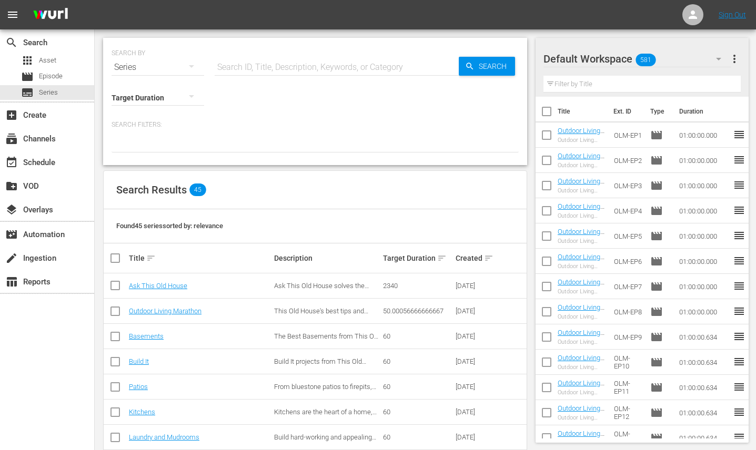 The image size is (756, 450). I want to click on a: Build It, so click(139, 361).